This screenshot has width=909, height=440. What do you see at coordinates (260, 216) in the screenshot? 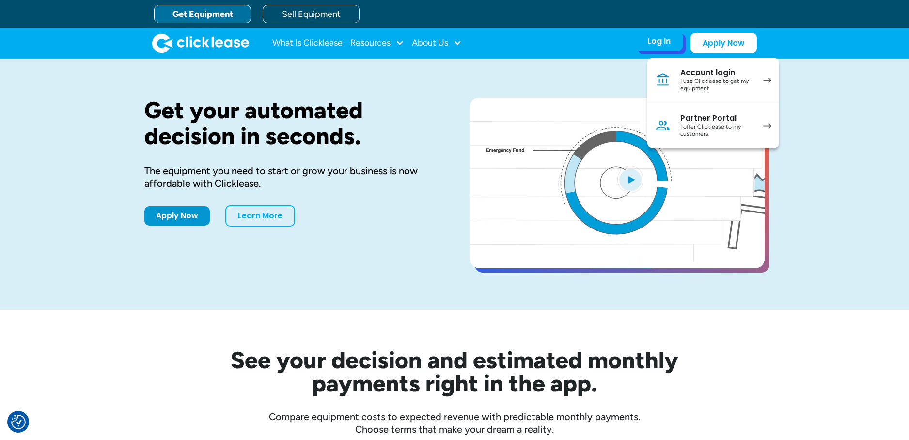
I see `a: Learn More` at bounding box center [260, 216].